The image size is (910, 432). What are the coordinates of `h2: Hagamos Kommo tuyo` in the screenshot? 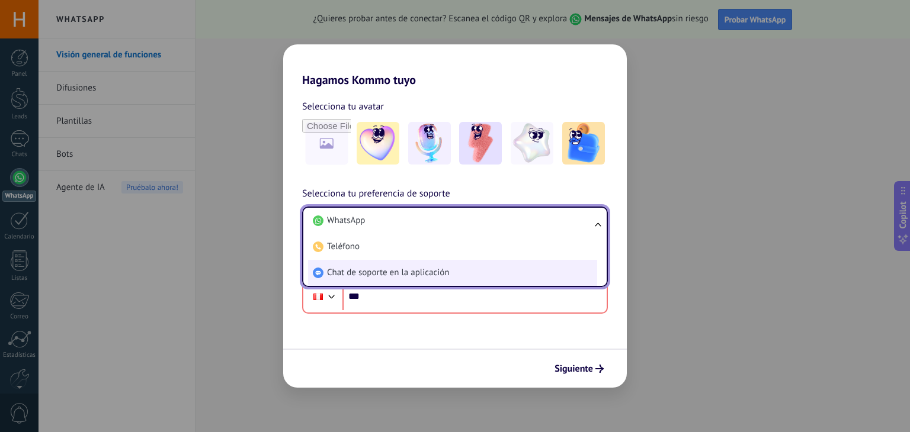 It's located at (455, 66).